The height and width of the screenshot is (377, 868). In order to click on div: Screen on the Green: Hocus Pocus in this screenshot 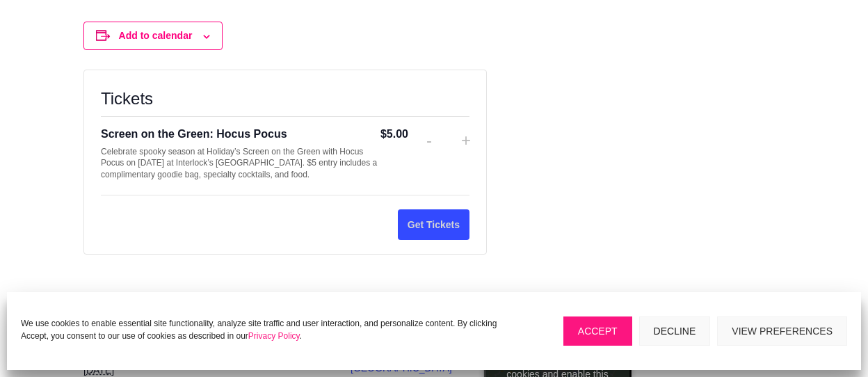, I will do `click(240, 134)`.